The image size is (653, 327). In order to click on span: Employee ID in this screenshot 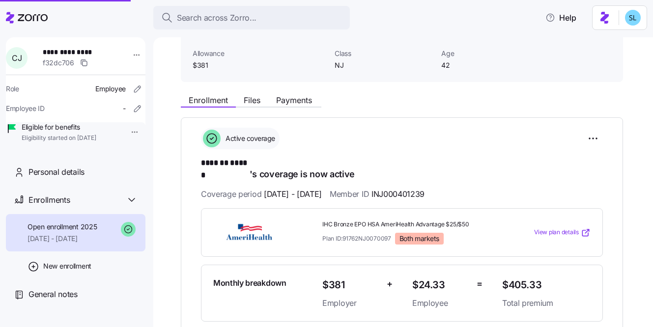, I will do `click(25, 109)`.